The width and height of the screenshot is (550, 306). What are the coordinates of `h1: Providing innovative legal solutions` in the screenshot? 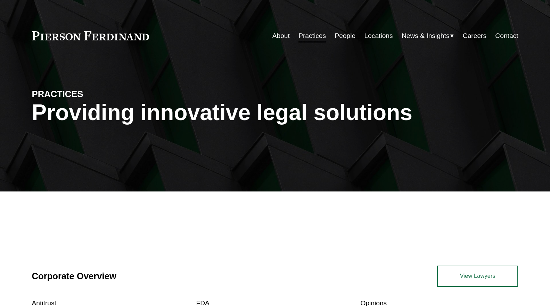 It's located at (275, 112).